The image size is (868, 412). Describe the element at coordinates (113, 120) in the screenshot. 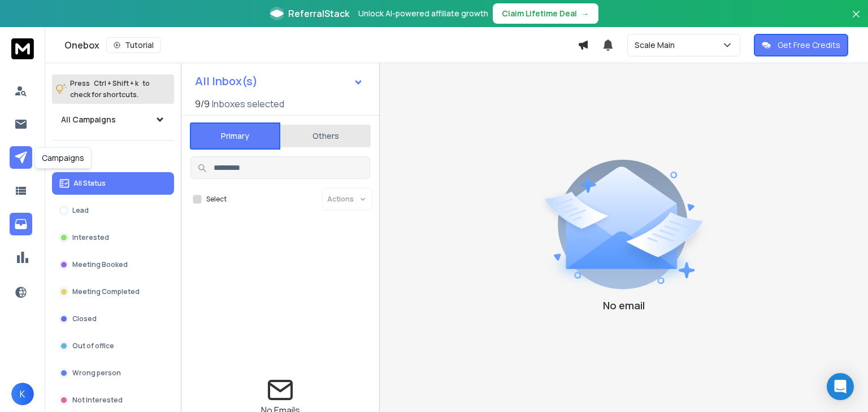

I see `button: All Campaigns` at that location.